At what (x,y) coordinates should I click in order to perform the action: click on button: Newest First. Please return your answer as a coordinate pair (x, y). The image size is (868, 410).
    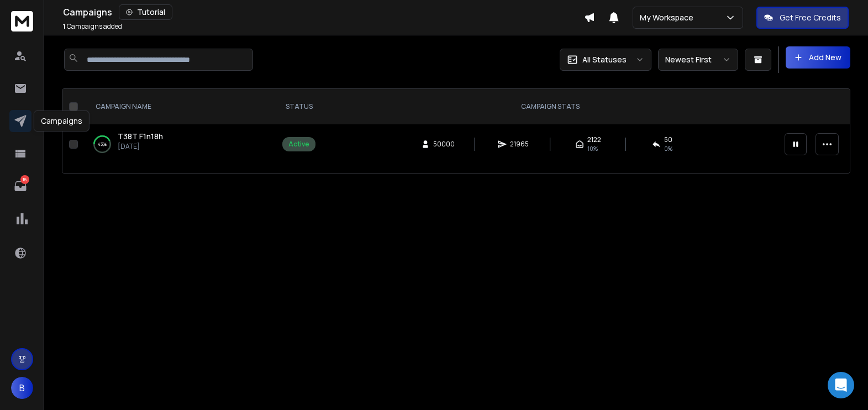
    Looking at the image, I should click on (698, 60).